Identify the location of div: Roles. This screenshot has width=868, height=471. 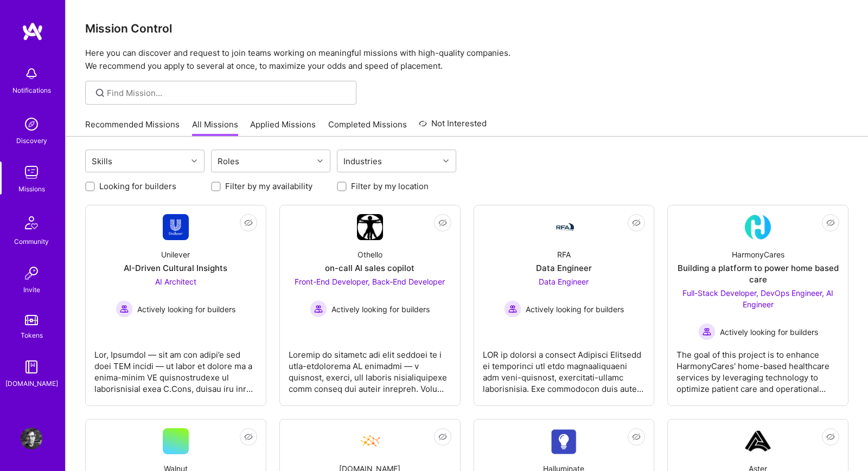
(229, 161).